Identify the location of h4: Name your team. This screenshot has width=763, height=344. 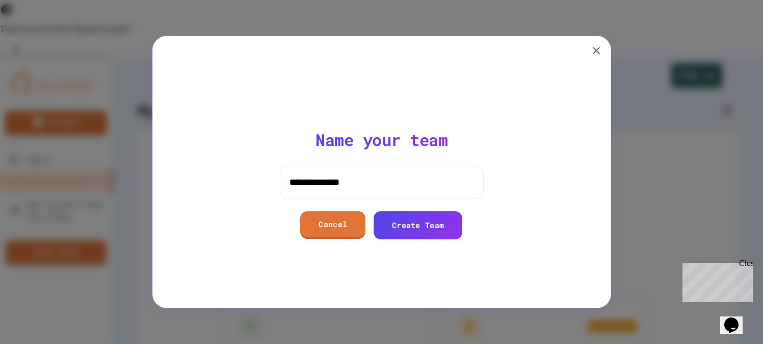
(381, 140).